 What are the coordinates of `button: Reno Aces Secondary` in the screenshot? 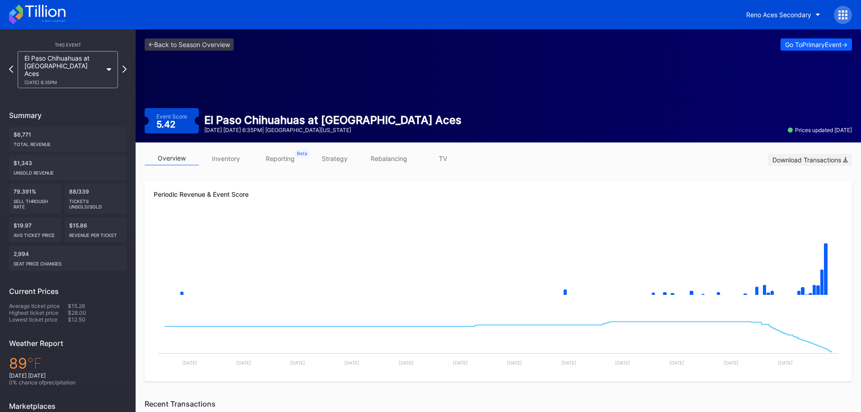 It's located at (783, 14).